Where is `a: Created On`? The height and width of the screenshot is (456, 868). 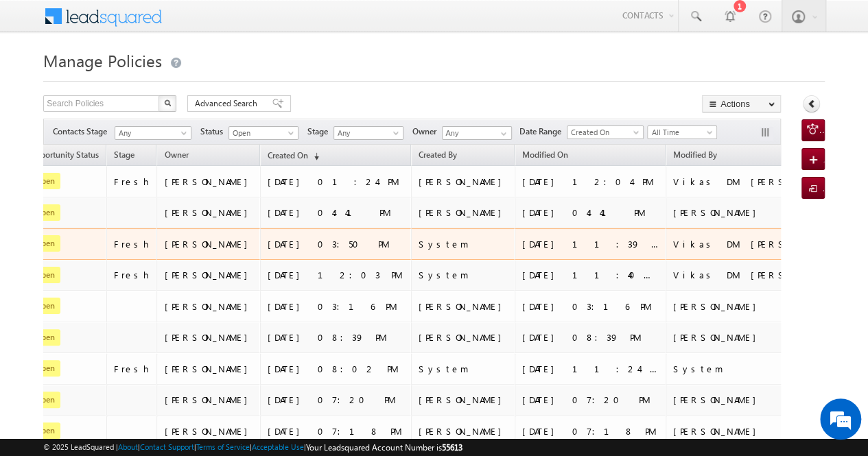 a: Created On is located at coordinates (605, 132).